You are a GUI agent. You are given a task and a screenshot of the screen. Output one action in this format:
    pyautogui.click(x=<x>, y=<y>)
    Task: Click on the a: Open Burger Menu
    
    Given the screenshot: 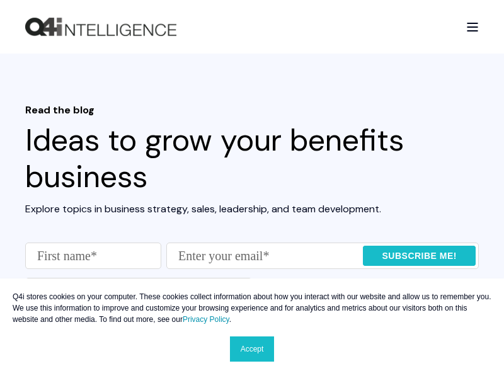 What is the action you would take?
    pyautogui.click(x=472, y=27)
    